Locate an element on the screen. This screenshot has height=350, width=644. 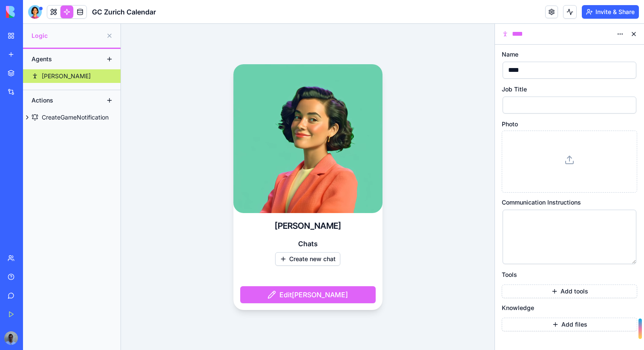
button: Create new chat is located at coordinates (308, 259).